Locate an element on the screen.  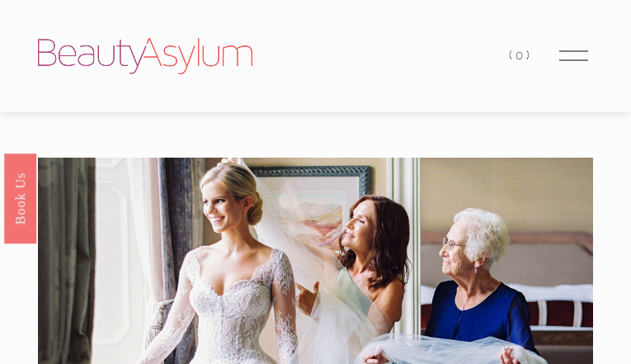
a: Book Us is located at coordinates (20, 197).